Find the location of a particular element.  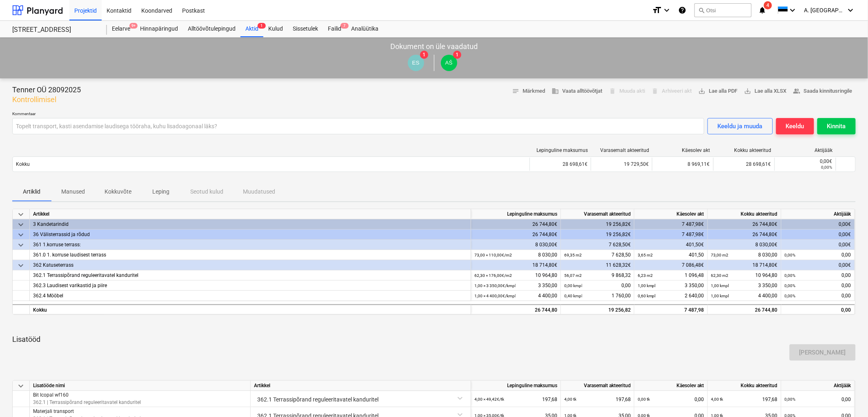

div: 1 096,48 is located at coordinates (671, 275).